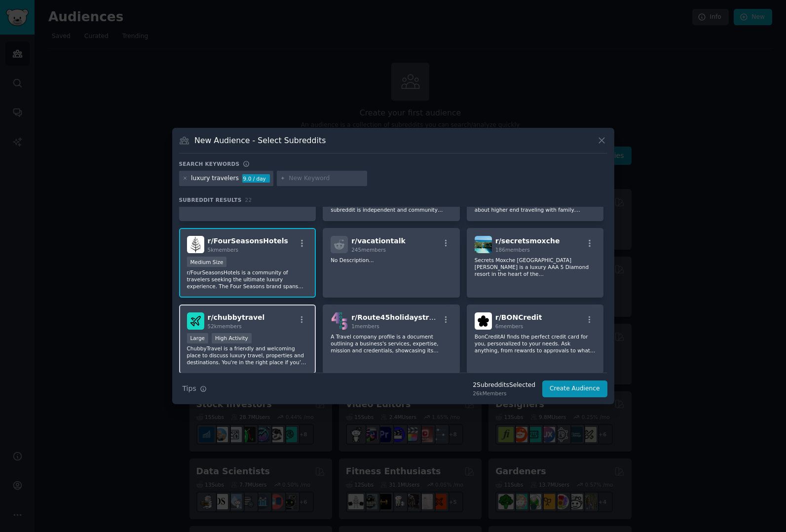  What do you see at coordinates (248, 241) in the screenshot?
I see `span: r/ FourSeasonsHotels` at bounding box center [248, 241].